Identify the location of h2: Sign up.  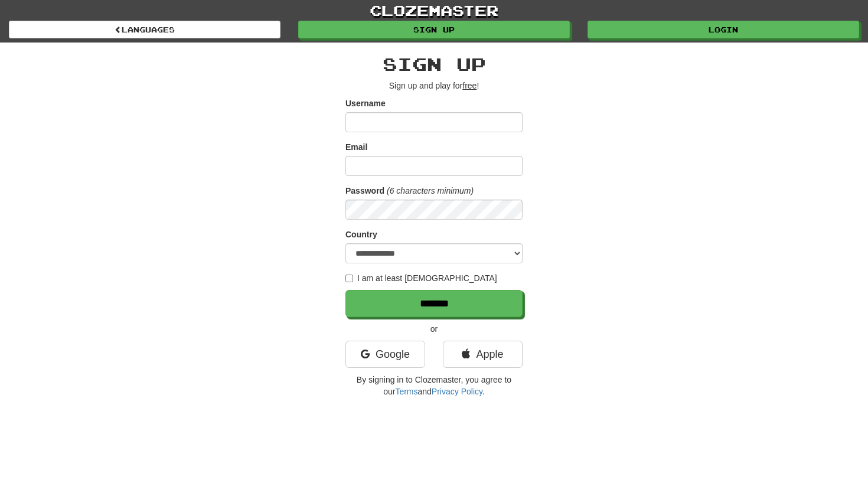
(434, 64).